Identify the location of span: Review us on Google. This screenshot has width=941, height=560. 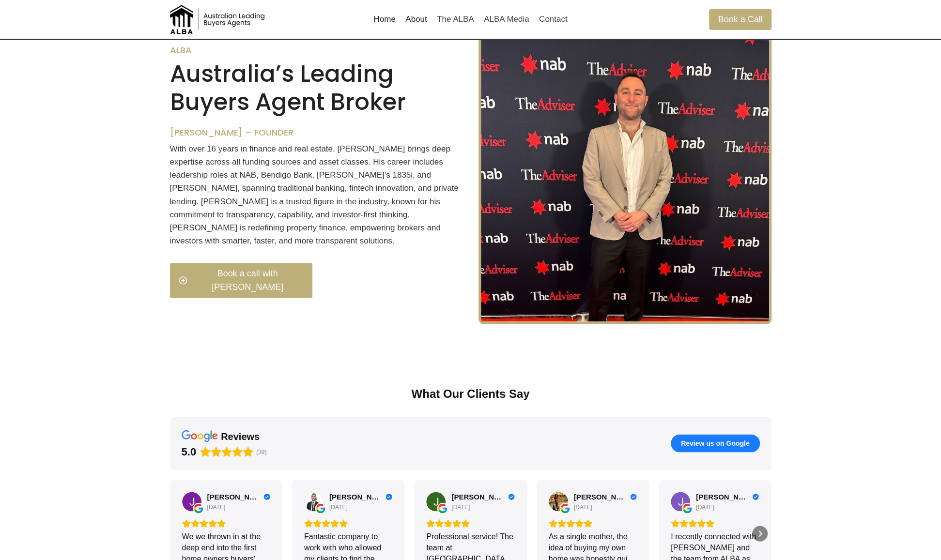
(716, 444).